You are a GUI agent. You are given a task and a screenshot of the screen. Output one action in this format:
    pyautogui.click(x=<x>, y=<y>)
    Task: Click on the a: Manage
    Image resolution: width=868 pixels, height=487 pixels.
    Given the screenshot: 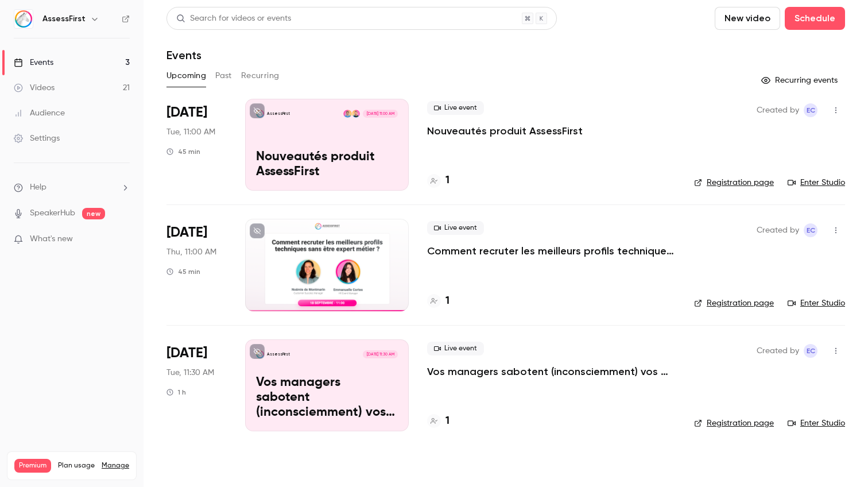 What is the action you would take?
    pyautogui.click(x=116, y=466)
    